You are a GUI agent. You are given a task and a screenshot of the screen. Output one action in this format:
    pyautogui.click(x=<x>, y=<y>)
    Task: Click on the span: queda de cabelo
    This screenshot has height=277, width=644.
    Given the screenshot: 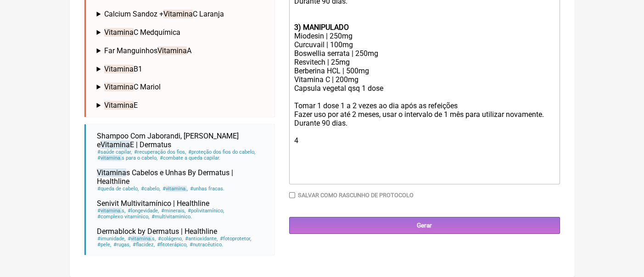 What is the action you would take?
    pyautogui.click(x=118, y=189)
    